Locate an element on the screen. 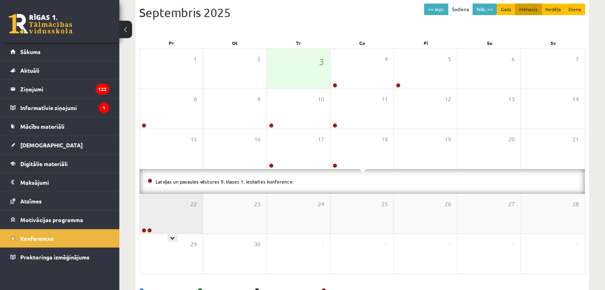 Image resolution: width=605 pixels, height=290 pixels. legend: Ziņojumi is located at coordinates (65, 89).